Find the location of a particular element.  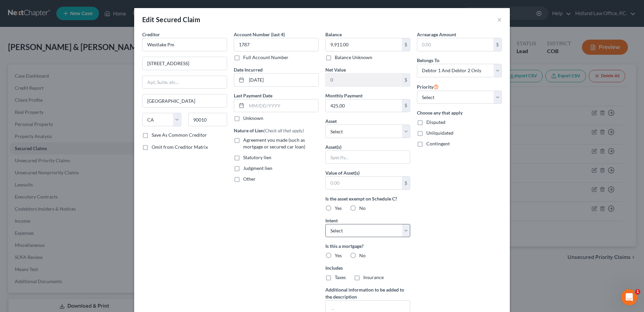

span: Other is located at coordinates (249, 179).